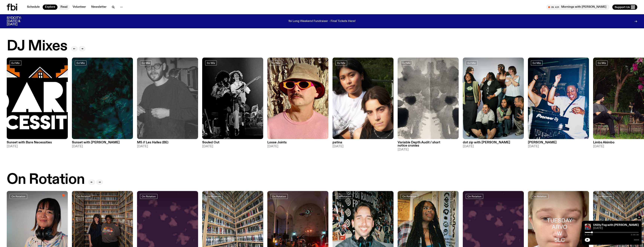  What do you see at coordinates (625, 7) in the screenshot?
I see `button: Support Us` at bounding box center [625, 7].